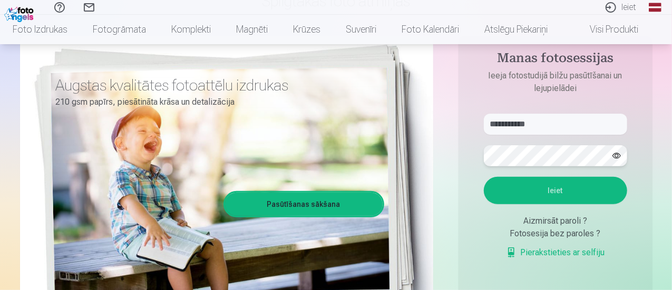 This screenshot has width=672, height=290. What do you see at coordinates (555, 191) in the screenshot?
I see `button: Ieiet` at bounding box center [555, 191].